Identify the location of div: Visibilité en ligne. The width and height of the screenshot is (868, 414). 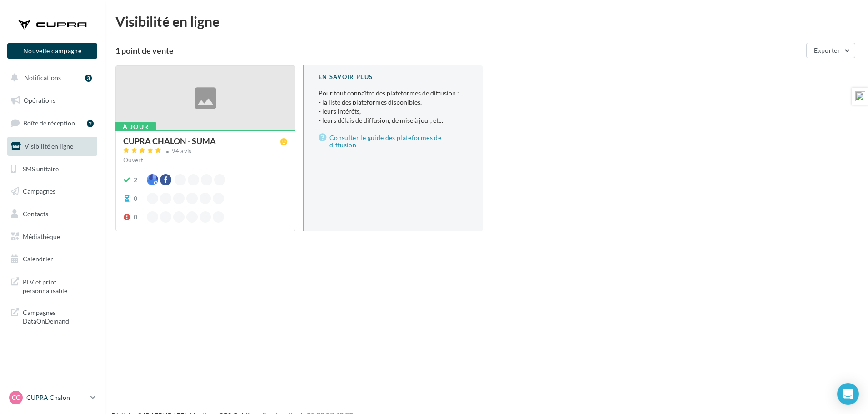
(486, 21).